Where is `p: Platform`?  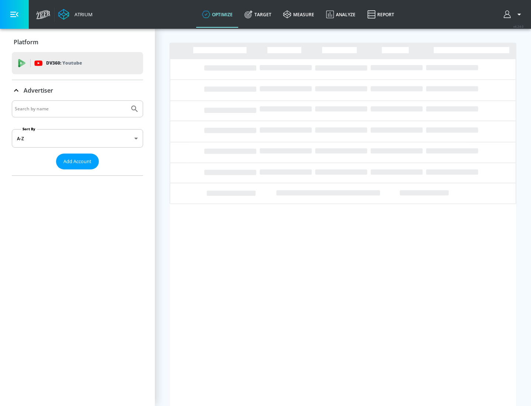 p: Platform is located at coordinates (26, 42).